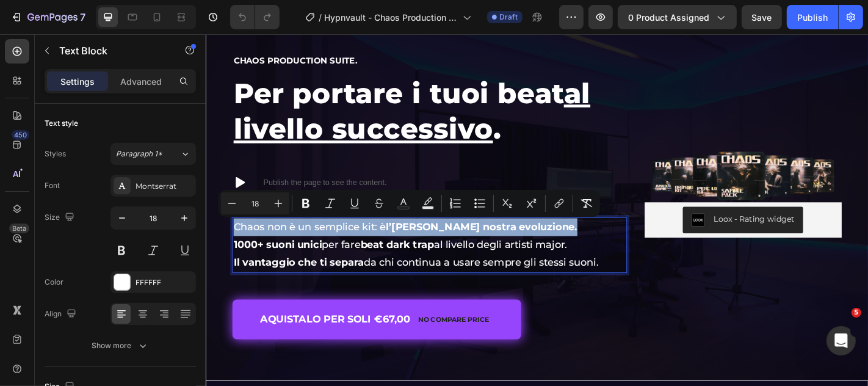  What do you see at coordinates (247, 86) in the screenshot?
I see `h1: Per portare i tuoi beat .` at bounding box center [247, 86].